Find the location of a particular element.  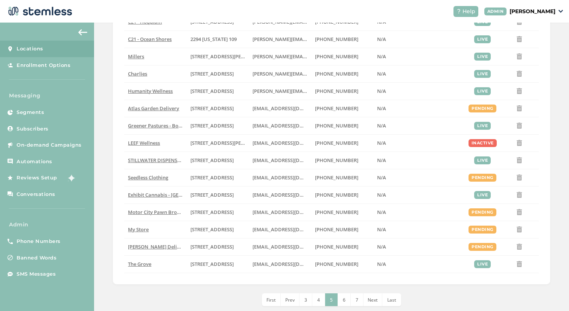

span: Banned Words is located at coordinates (37, 258).